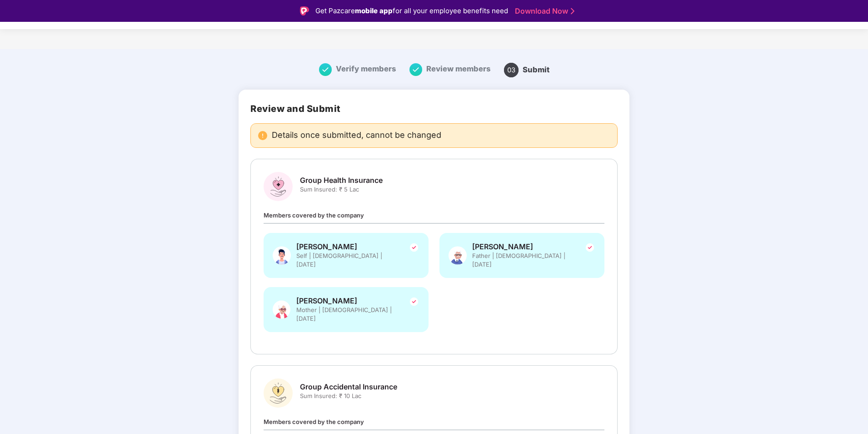  Describe the element at coordinates (278, 186) in the screenshot. I see `img: svg+xml;base64,PHN2ZyBpZD0iR3JvdXBfSGVhbHRoX0luc3VyYW5jZSIgZGF0YS1uYW1lPSJHcm91cCBIZWFsdGggSW5zdX...` at that location.